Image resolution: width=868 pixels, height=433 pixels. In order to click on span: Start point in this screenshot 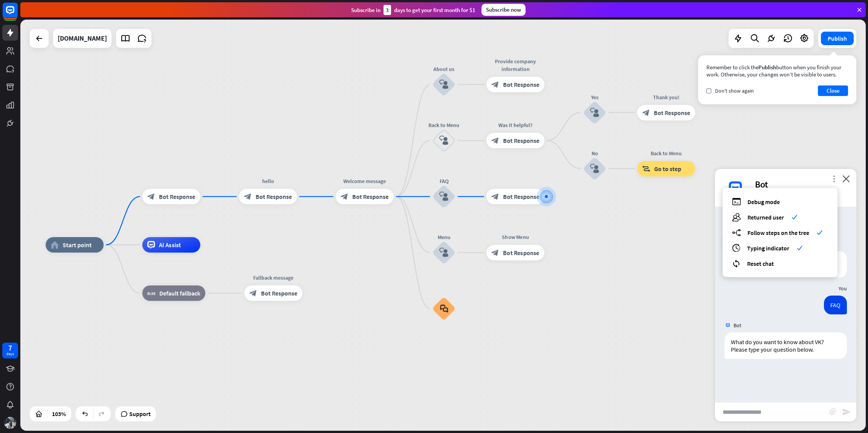, I will do `click(77, 244)`.